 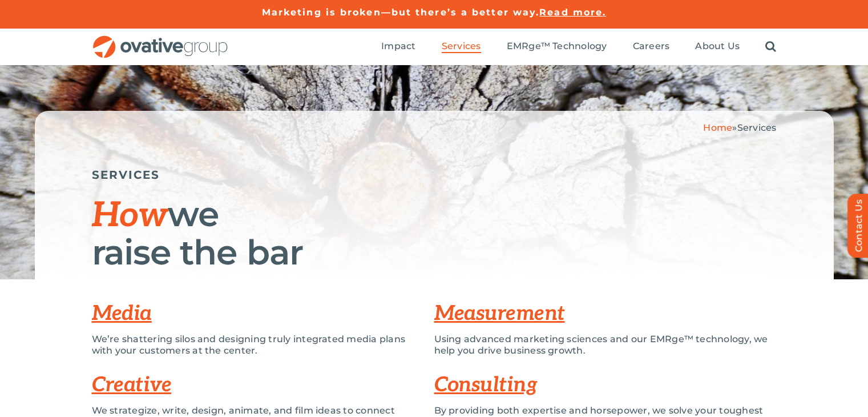 I want to click on span: About Us, so click(x=717, y=46).